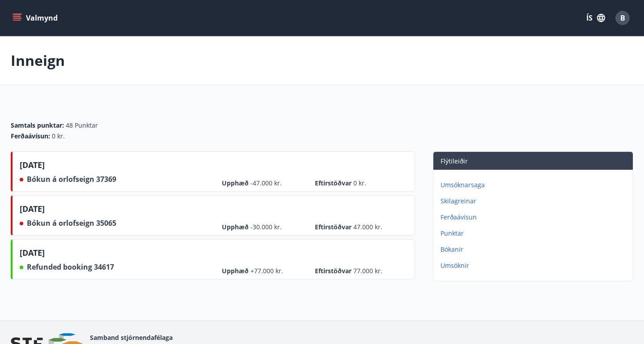 Image resolution: width=644 pixels, height=344 pixels. Describe the element at coordinates (368, 271) in the screenshot. I see `span: 77.000 kr.` at that location.